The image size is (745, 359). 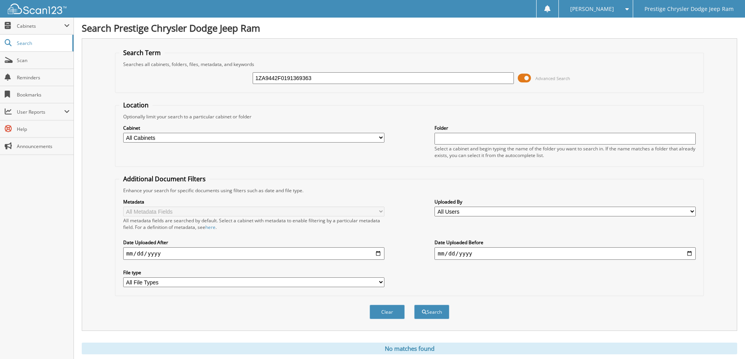 What do you see at coordinates (43, 43) in the screenshot?
I see `span: Search` at bounding box center [43, 43].